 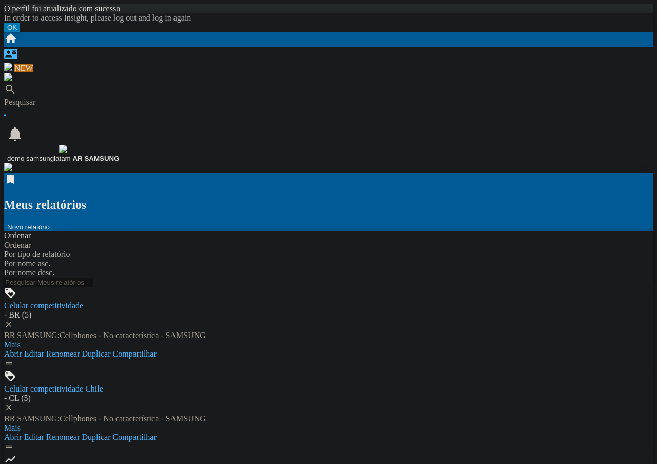 I want to click on button: Novo relatório, so click(x=28, y=227).